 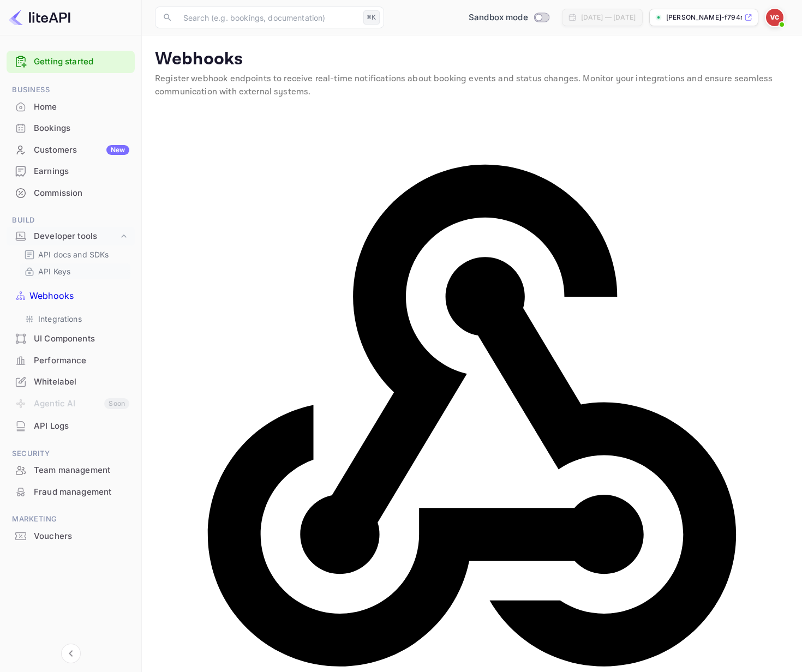 What do you see at coordinates (71, 535) in the screenshot?
I see `a: Vouchers` at bounding box center [71, 535].